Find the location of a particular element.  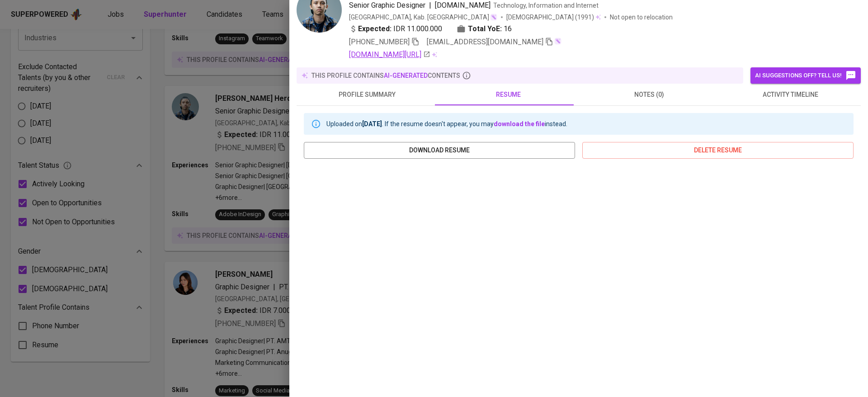

span: notes (0) is located at coordinates (649, 95).